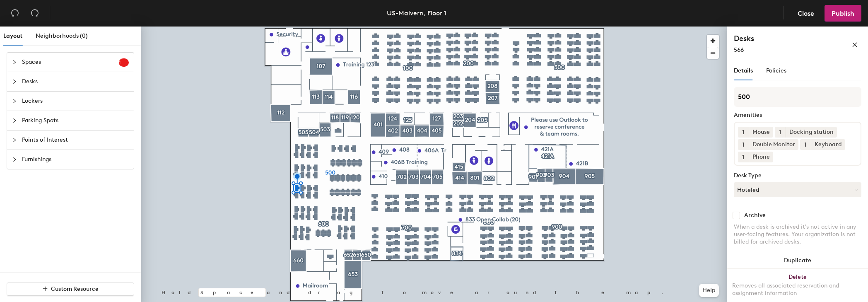  I want to click on span: Lockers, so click(75, 101).